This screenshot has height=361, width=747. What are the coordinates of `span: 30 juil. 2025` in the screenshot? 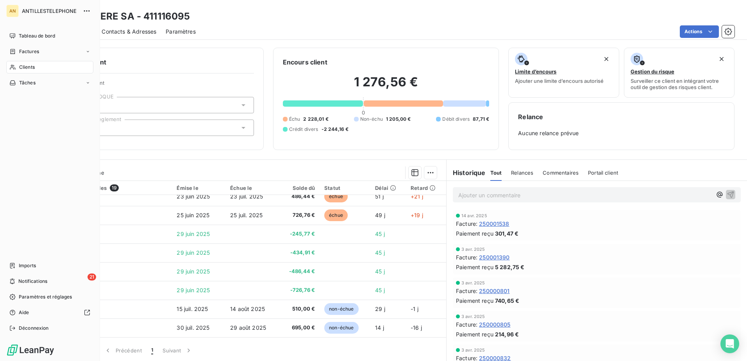 It's located at (193, 327).